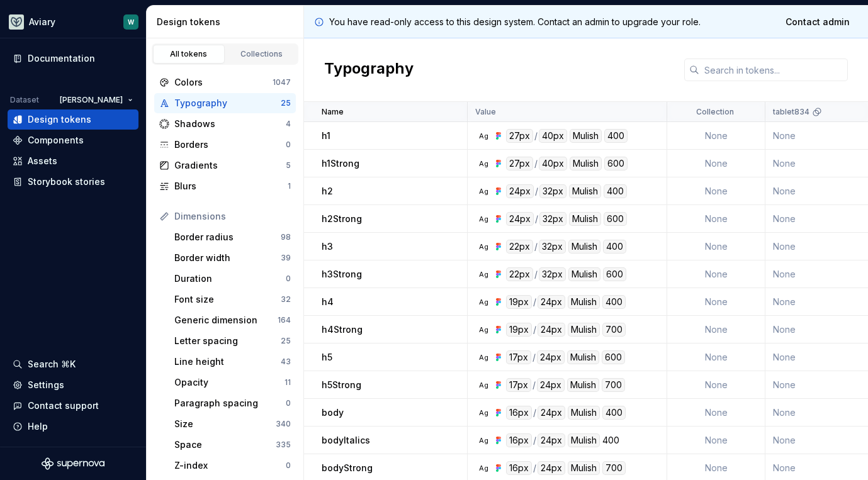  I want to click on div: Search ⌘K, so click(52, 364).